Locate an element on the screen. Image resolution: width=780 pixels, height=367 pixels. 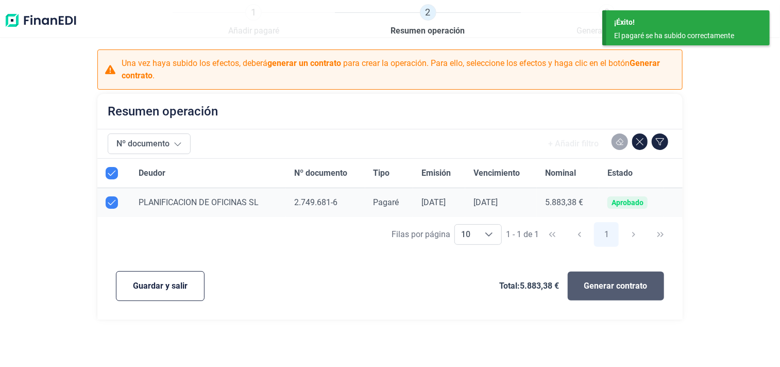
button: Guardar y salir is located at coordinates (160, 286).